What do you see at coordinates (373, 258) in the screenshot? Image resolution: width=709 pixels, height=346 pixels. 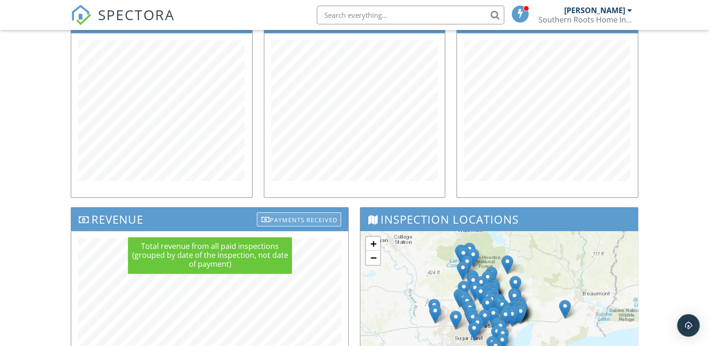 I see `a: Zoom out` at bounding box center [373, 258].